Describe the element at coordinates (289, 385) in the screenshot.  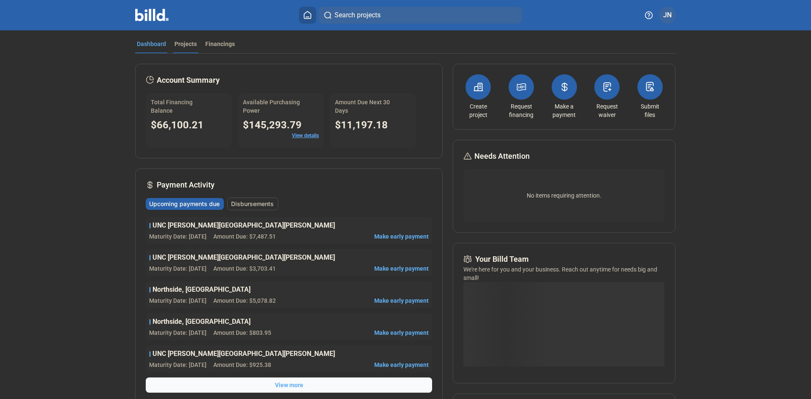
I see `button: View more` at that location.